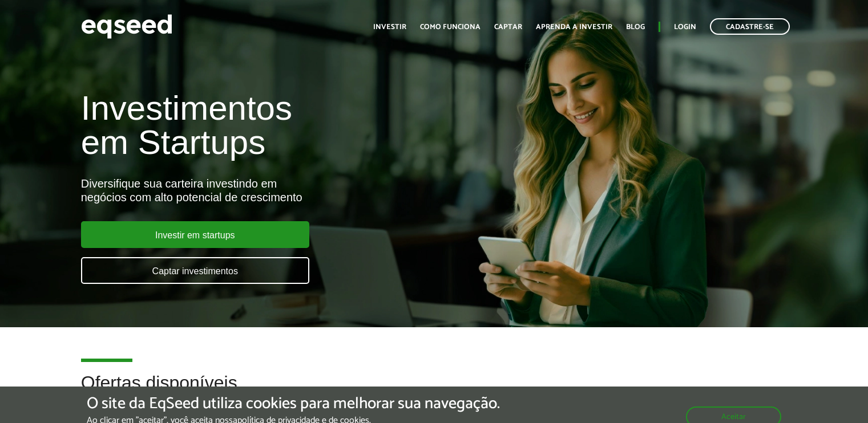 The width and height of the screenshot is (868, 423). Describe the element at coordinates (195, 270) in the screenshot. I see `a: Captar investimentos` at that location.